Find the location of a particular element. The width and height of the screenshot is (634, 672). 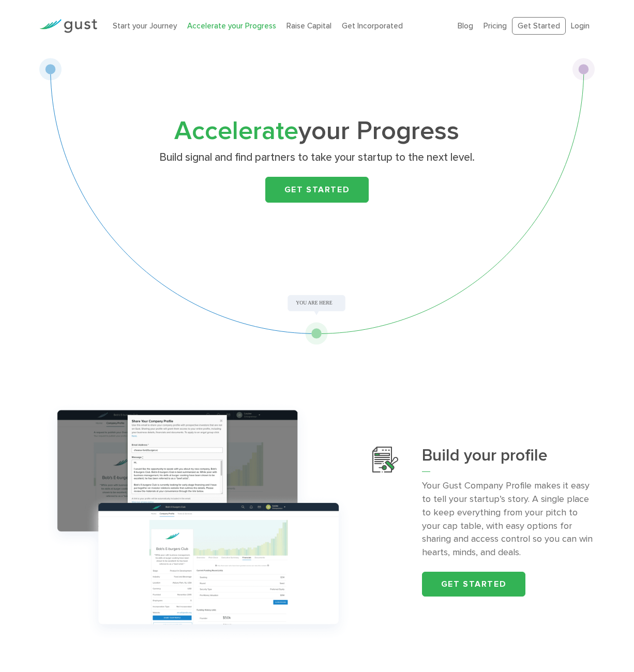

a: Get started is located at coordinates (474, 584).